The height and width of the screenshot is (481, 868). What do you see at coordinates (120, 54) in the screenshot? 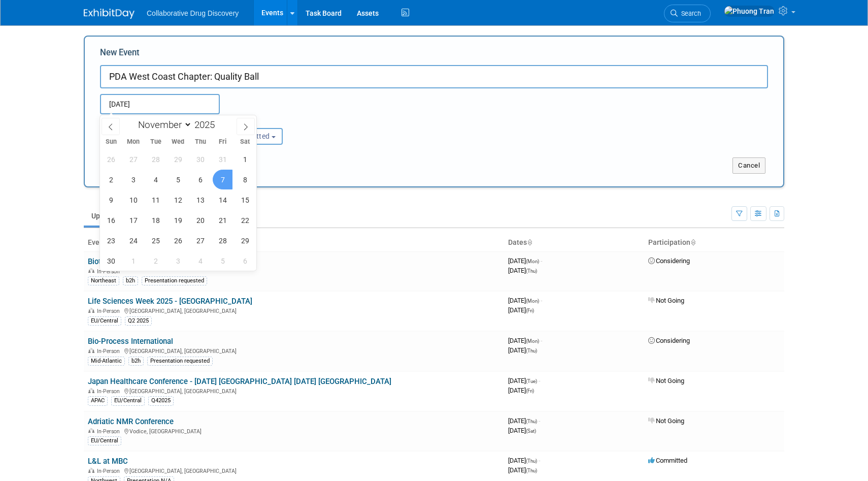
I see `label: New Event` at bounding box center [120, 54].